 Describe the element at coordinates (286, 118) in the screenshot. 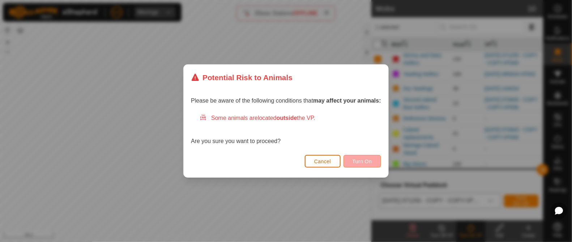

I see `span: located the VP.` at that location.